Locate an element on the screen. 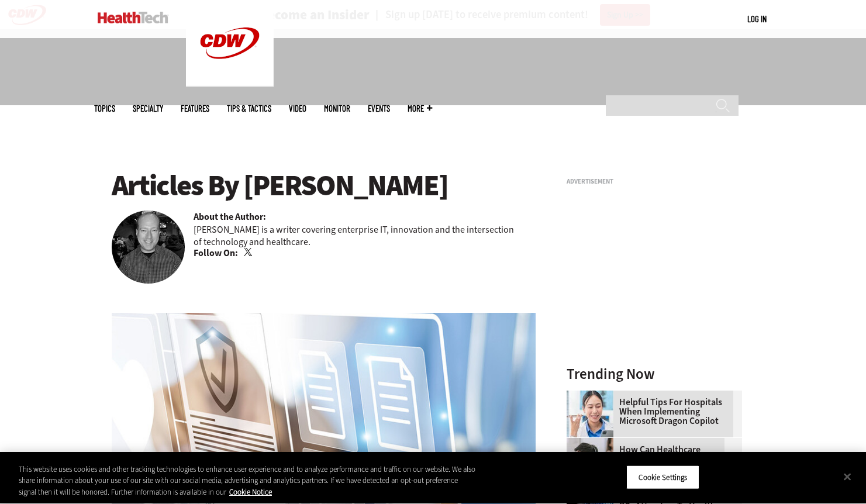 This screenshot has width=866, height=504. a: Video is located at coordinates (298, 109).